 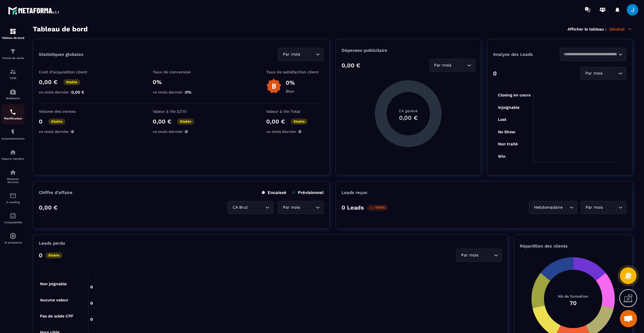 What do you see at coordinates (13, 98) in the screenshot?
I see `p: Webinaire` at bounding box center [13, 98].